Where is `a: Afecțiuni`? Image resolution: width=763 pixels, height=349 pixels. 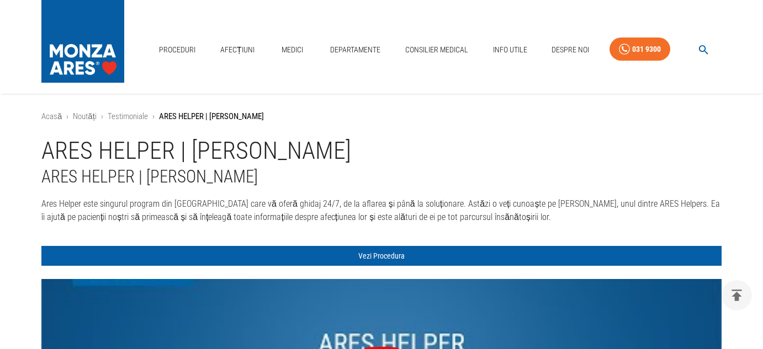 a: Afecțiuni is located at coordinates (237, 50).